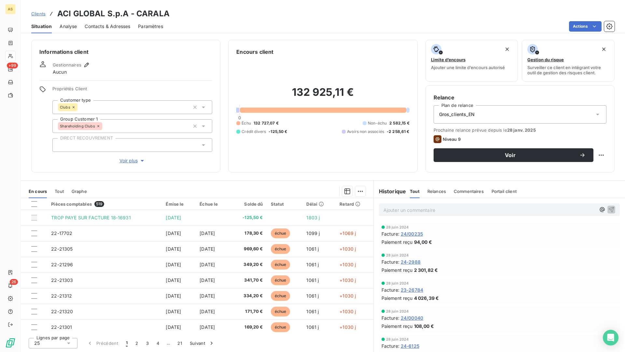  I want to click on span: 132 727,07 €, so click(266, 123).